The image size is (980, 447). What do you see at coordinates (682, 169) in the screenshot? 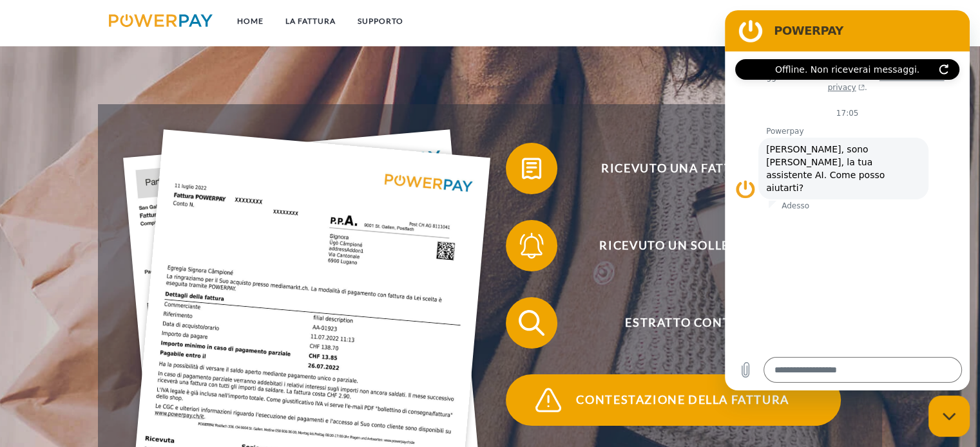
I see `span: Ricevuto una fattura?` at bounding box center [682, 169].